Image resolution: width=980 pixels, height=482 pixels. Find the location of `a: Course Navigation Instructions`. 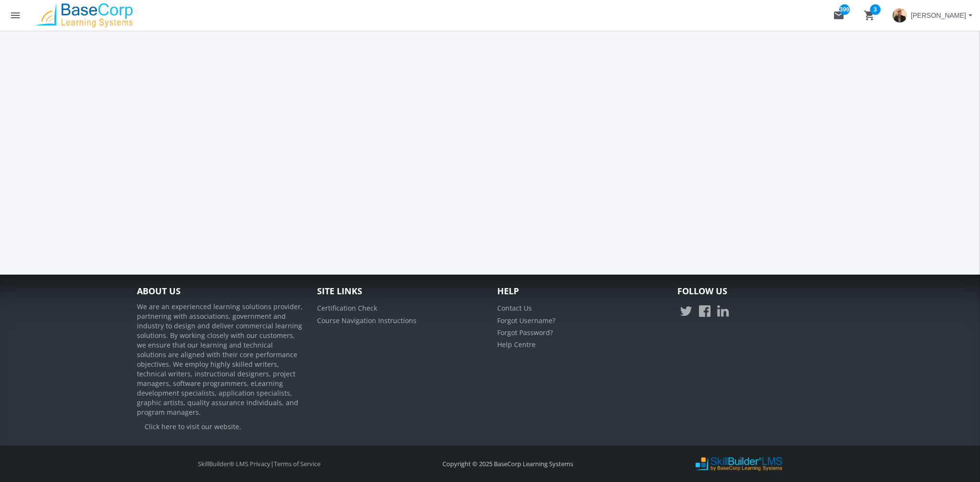

a: Course Navigation Instructions is located at coordinates (367, 320).